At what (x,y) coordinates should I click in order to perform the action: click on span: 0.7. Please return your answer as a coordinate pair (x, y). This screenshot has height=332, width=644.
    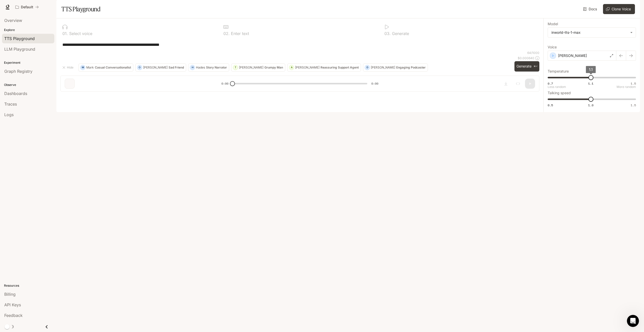
    Looking at the image, I should click on (550, 83).